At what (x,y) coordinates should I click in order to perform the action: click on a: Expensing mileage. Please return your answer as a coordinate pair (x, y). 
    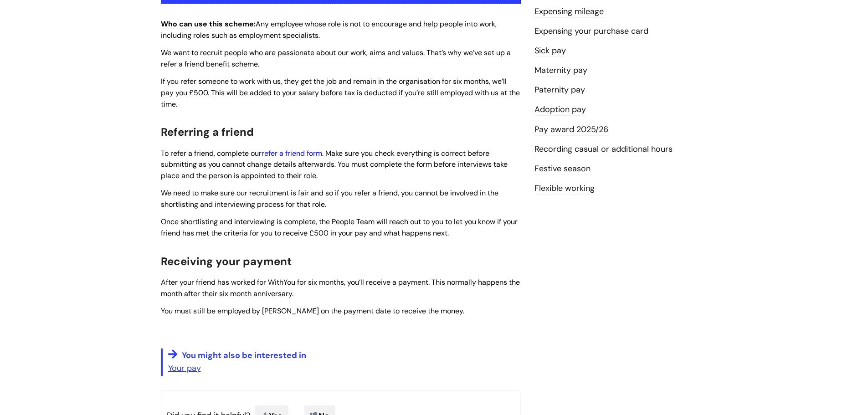
    Looking at the image, I should click on (569, 12).